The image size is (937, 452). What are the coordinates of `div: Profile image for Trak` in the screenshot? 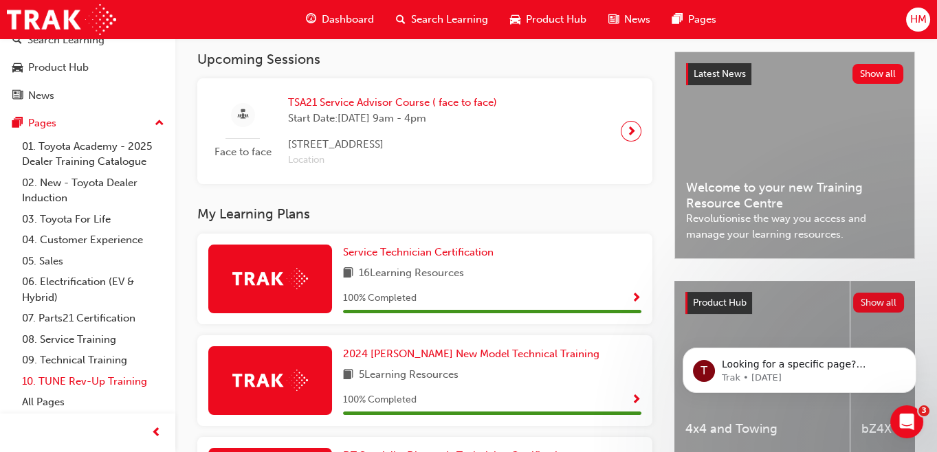 It's located at (42, 52).